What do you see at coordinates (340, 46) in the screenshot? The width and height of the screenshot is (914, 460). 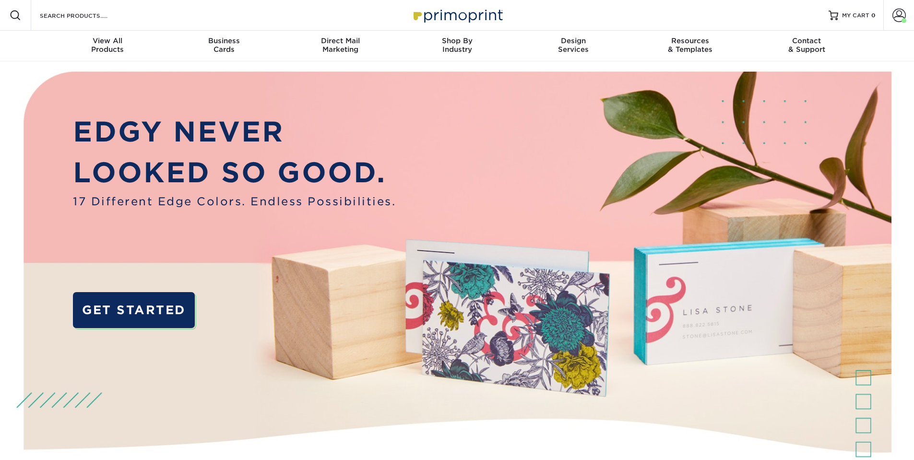 I see `a: Direct MailMarketing` at bounding box center [340, 46].